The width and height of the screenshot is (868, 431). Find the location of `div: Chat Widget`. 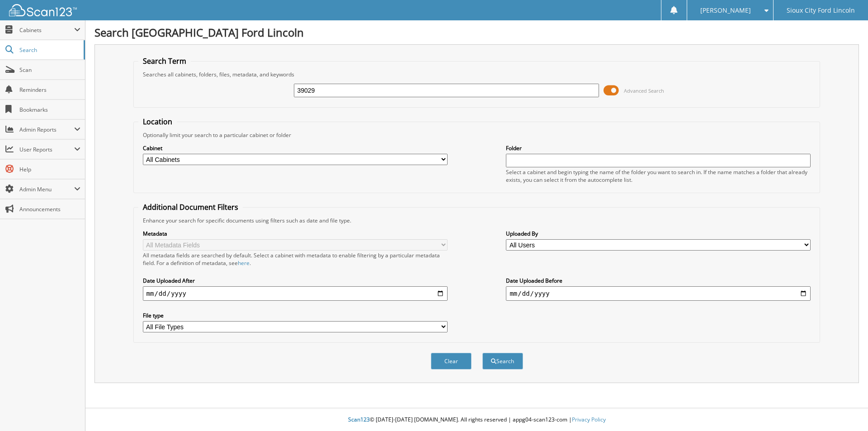

div: Chat Widget is located at coordinates (845, 410).